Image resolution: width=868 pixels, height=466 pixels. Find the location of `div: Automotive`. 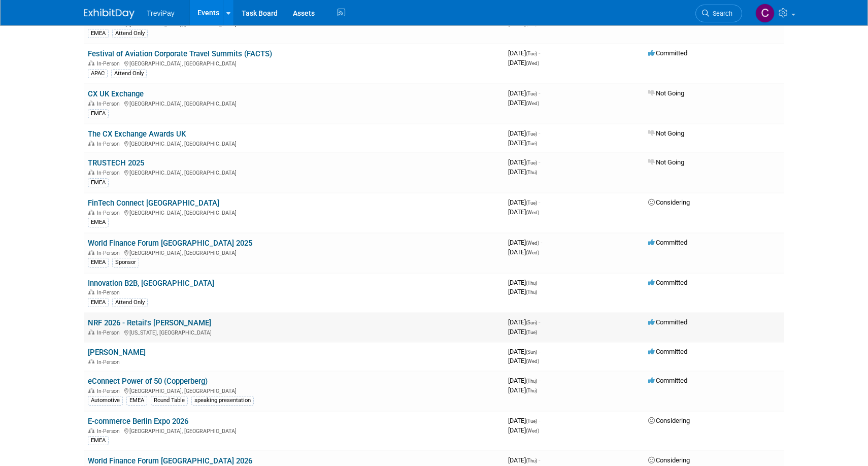

div: Automotive is located at coordinates (105, 401).